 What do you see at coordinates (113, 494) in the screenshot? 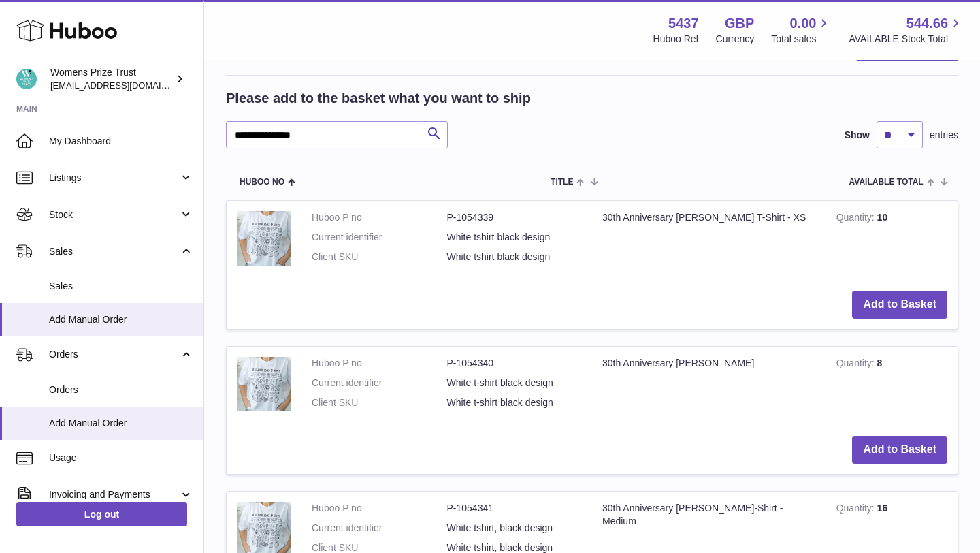
I see `span: Invoicing and Payments` at bounding box center [113, 494].